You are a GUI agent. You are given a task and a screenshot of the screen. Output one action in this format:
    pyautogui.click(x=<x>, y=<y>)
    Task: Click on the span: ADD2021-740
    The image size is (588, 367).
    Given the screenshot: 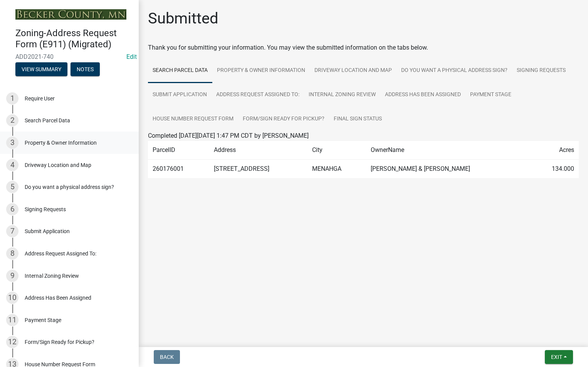 What is the action you would take?
    pyautogui.click(x=69, y=57)
    